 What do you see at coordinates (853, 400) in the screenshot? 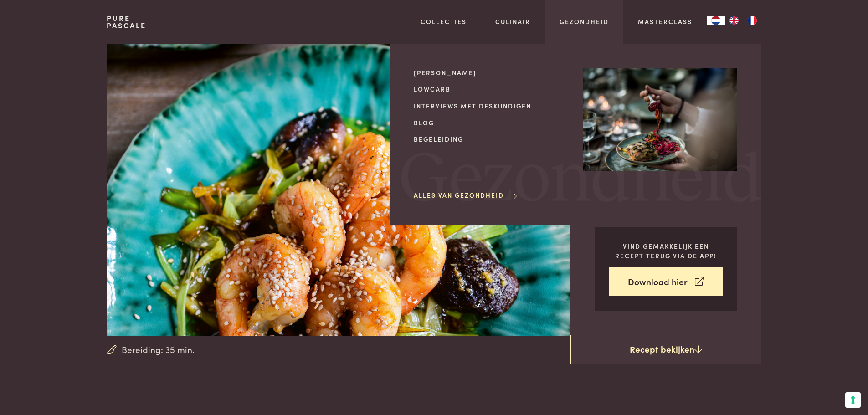
I see `button: Uw voorkeuren voor toestemming voor trackingtechnologieën` at bounding box center [853, 400].